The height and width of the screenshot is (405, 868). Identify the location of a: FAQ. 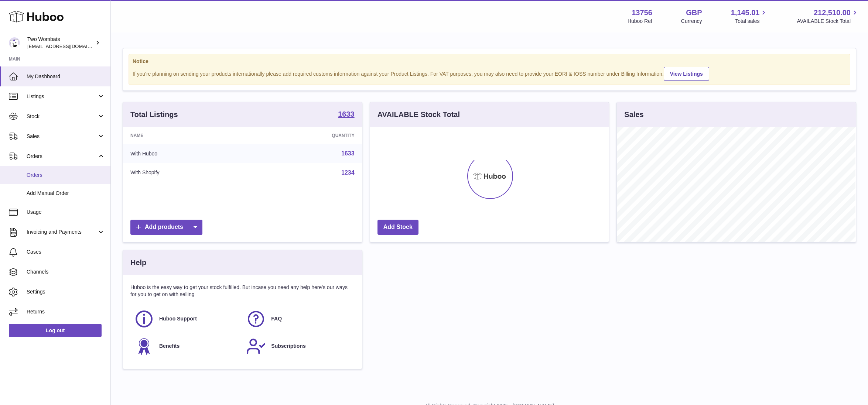
(298, 319).